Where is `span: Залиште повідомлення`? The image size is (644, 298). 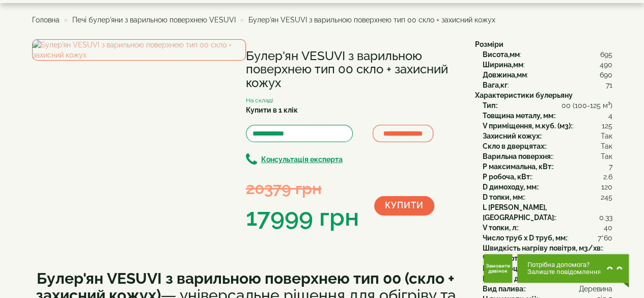 span: Залиште повідомлення is located at coordinates (564, 272).